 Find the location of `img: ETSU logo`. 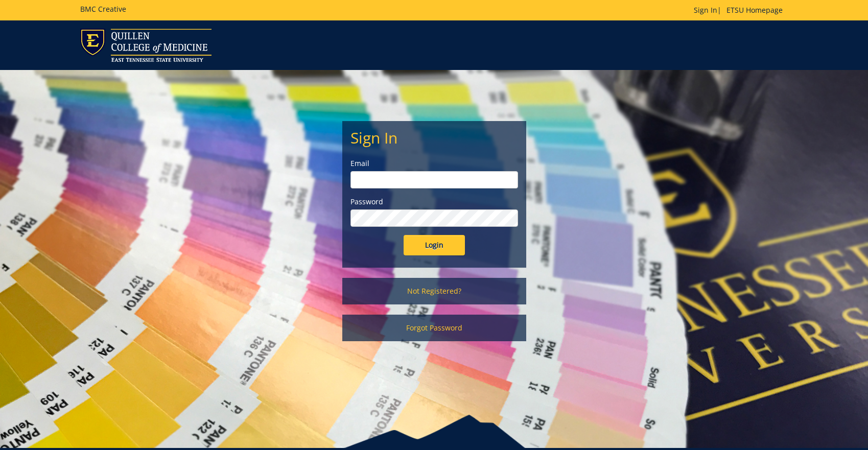

img: ETSU logo is located at coordinates (145, 45).